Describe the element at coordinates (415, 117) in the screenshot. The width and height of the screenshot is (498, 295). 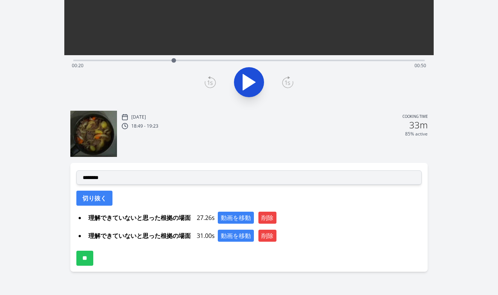
I see `p: Cooking time` at that location.